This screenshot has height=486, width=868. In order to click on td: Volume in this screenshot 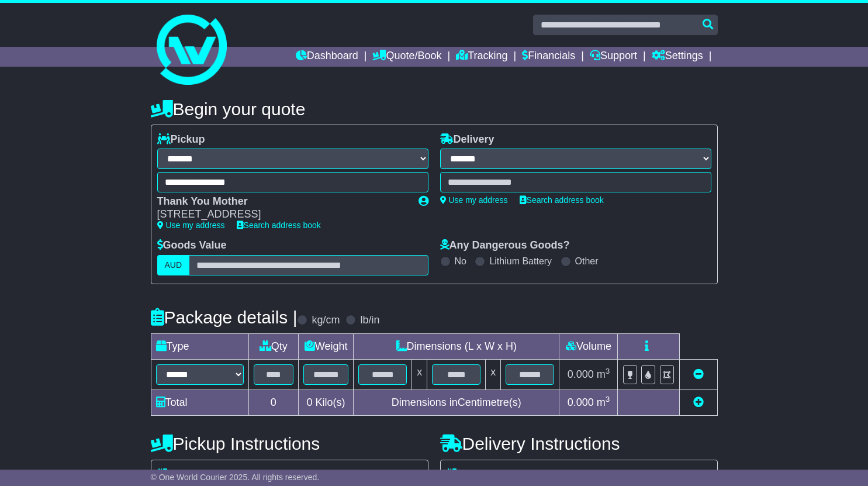, I will do `click(589, 346)`.